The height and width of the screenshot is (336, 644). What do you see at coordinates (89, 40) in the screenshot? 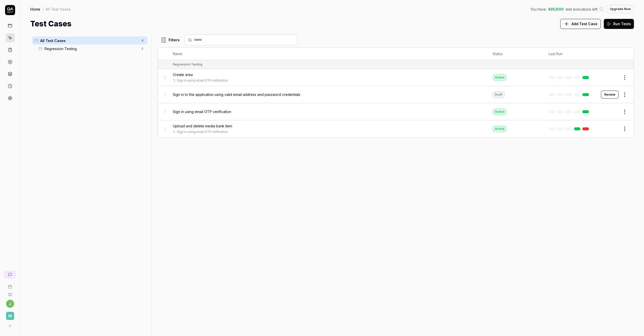
I see `span: All Test Cases` at bounding box center [89, 40].